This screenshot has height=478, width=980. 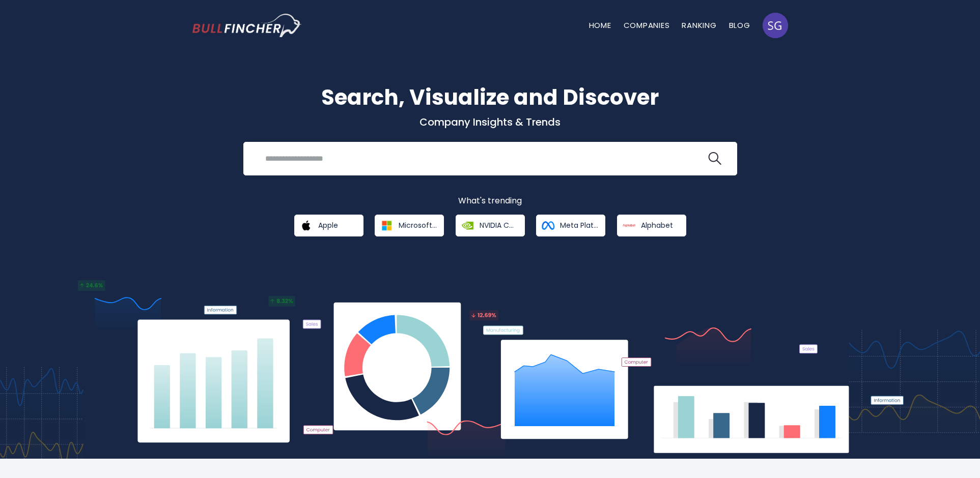 I want to click on span: NVIDIA Corporation, so click(x=498, y=225).